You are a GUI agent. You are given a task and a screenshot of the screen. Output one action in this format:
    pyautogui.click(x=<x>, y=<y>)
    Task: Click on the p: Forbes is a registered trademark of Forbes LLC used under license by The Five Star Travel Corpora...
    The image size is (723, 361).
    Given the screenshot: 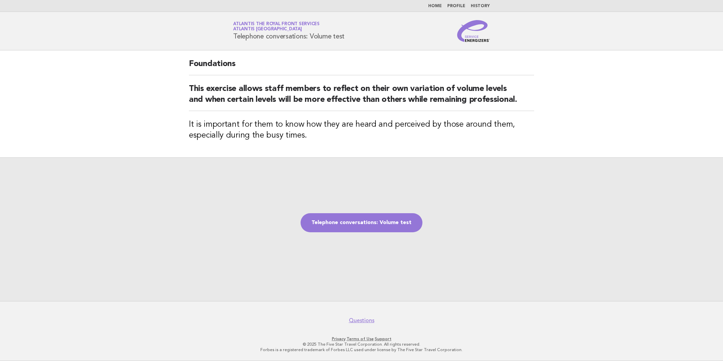 What is the action you would take?
    pyautogui.click(x=362, y=350)
    